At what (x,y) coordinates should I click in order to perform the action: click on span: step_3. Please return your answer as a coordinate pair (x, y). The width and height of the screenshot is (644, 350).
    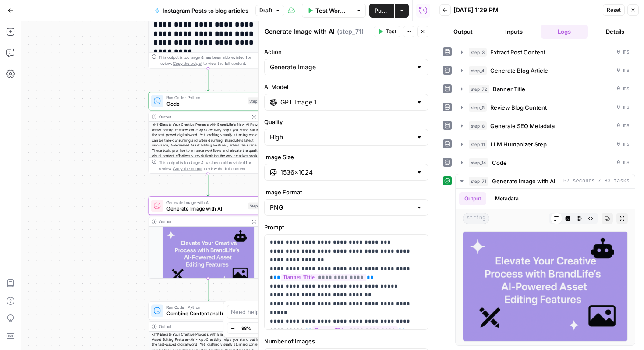
    Looking at the image, I should click on (478, 52).